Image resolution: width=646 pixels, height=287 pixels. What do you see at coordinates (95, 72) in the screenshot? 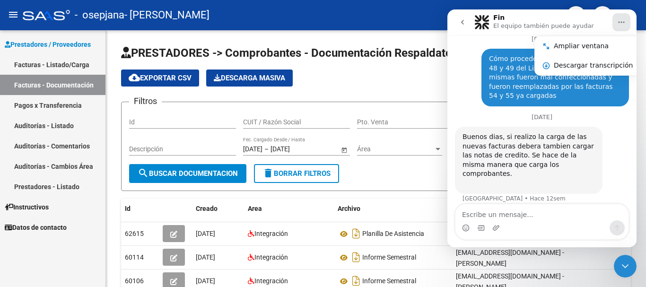
I see `div: MARIA dice…` at bounding box center [95, 72].